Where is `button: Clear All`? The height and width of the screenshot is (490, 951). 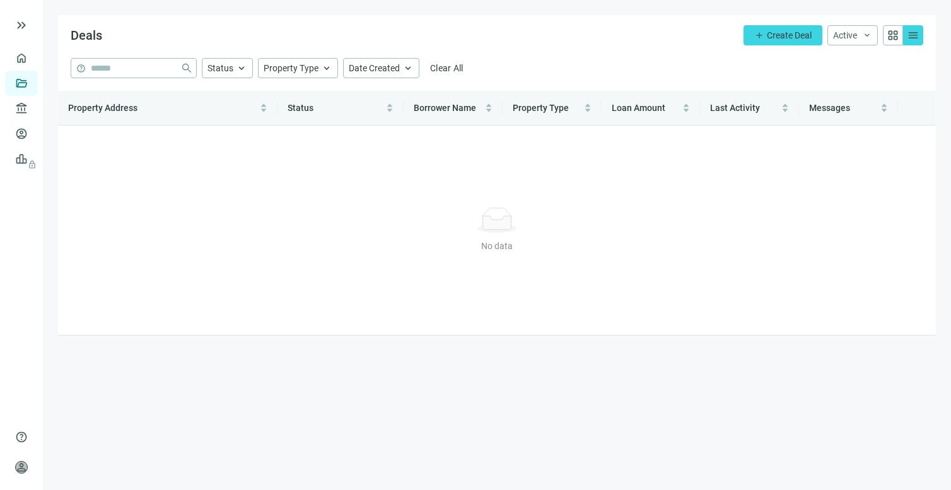
button: Clear All is located at coordinates (447, 68).